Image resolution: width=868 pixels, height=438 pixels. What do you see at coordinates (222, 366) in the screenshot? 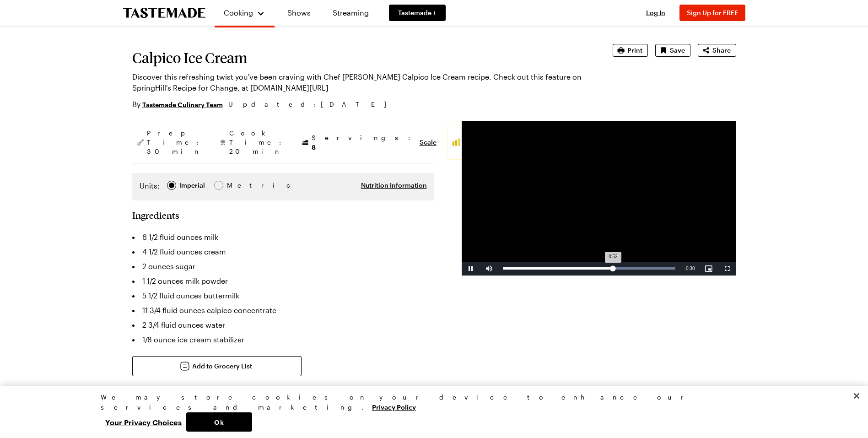
I see `span: Add to Grocery List` at bounding box center [222, 366].